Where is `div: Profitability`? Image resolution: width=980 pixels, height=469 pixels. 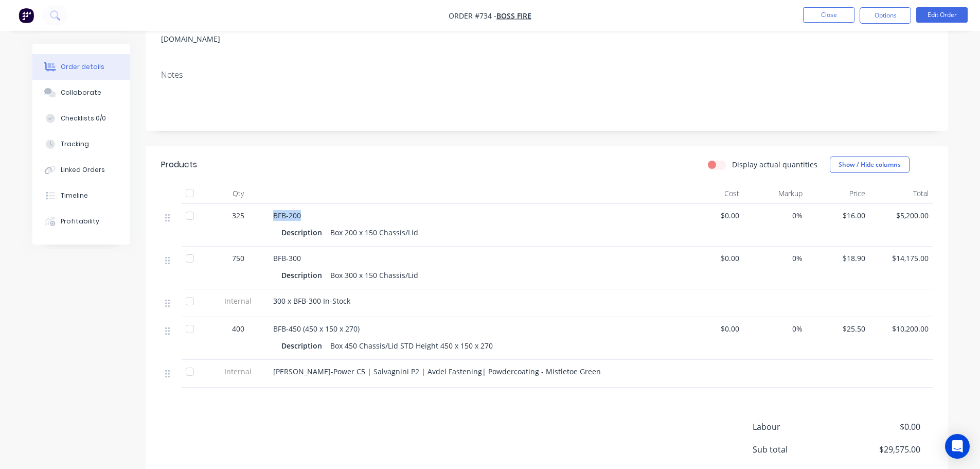 div: Profitability is located at coordinates (80, 222).